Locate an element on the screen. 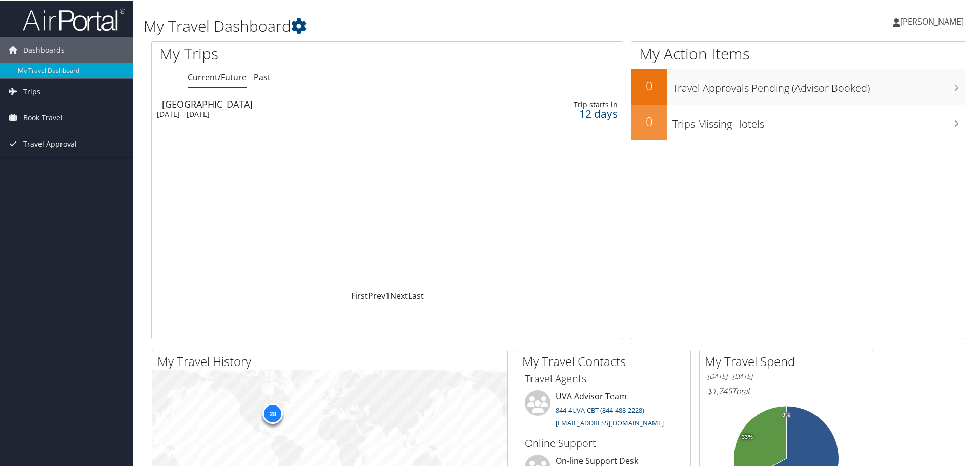 The height and width of the screenshot is (467, 980). span: Dashboards is located at coordinates (44, 49).